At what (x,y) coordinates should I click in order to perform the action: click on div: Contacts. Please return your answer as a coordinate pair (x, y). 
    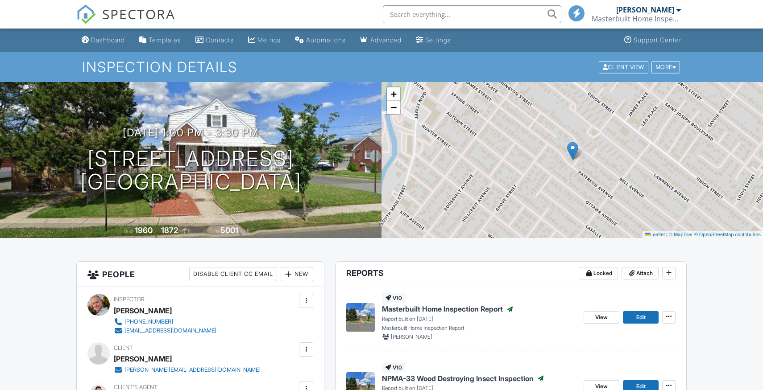
    Looking at the image, I should click on (220, 40).